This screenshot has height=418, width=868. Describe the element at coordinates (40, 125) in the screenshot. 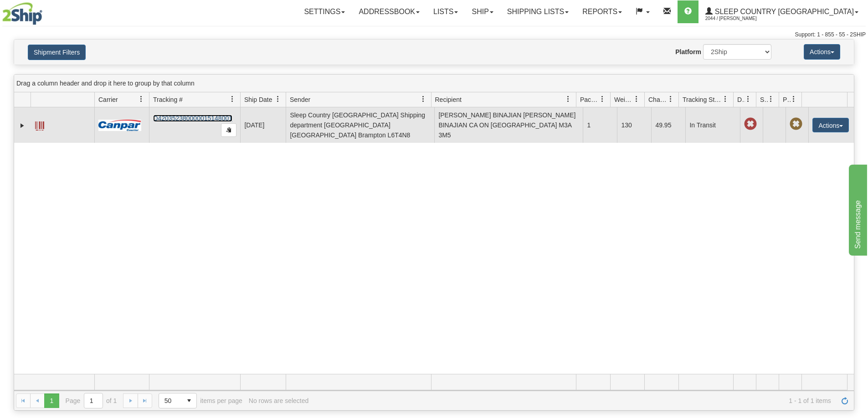

I see `a: Label` at that location.